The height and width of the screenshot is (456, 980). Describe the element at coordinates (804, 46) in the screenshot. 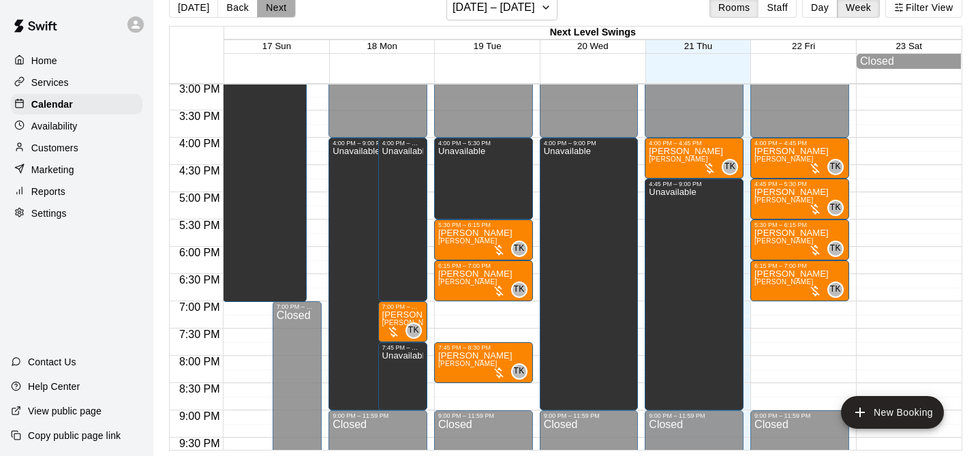

I see `span: 22 Fri` at that location.